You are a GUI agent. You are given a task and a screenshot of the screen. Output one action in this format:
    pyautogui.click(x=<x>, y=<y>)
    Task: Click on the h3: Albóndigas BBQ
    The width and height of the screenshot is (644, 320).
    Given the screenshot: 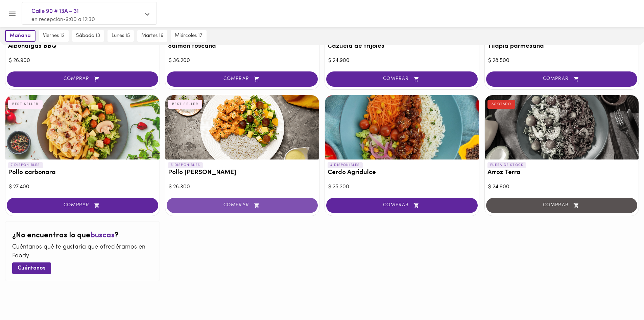 What is the action you would take?
    pyautogui.click(x=82, y=46)
    